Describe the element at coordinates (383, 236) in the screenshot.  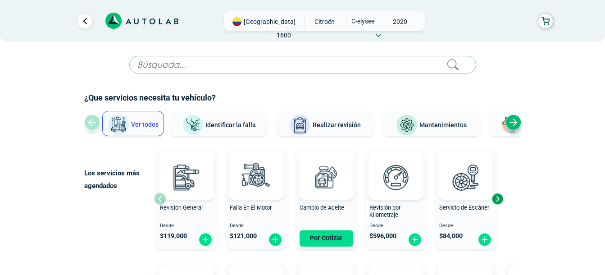
I see `span: $ 596,000` at that location.